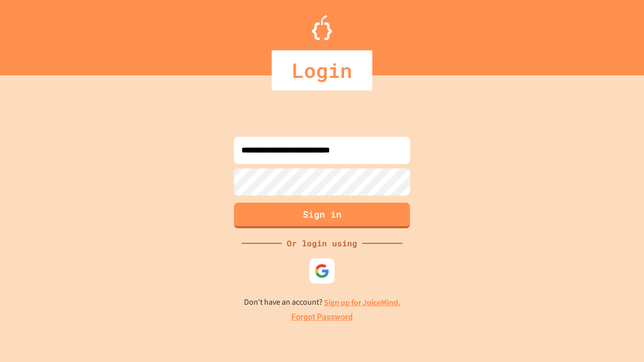 The image size is (644, 362). I want to click on a: Sign up for JuiceMind., so click(362, 302).